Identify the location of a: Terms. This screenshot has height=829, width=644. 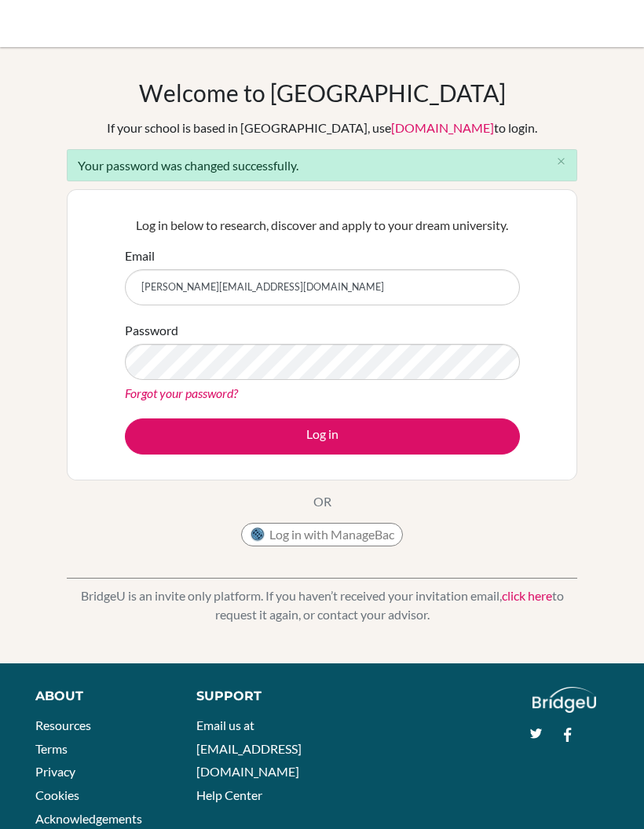
(51, 748).